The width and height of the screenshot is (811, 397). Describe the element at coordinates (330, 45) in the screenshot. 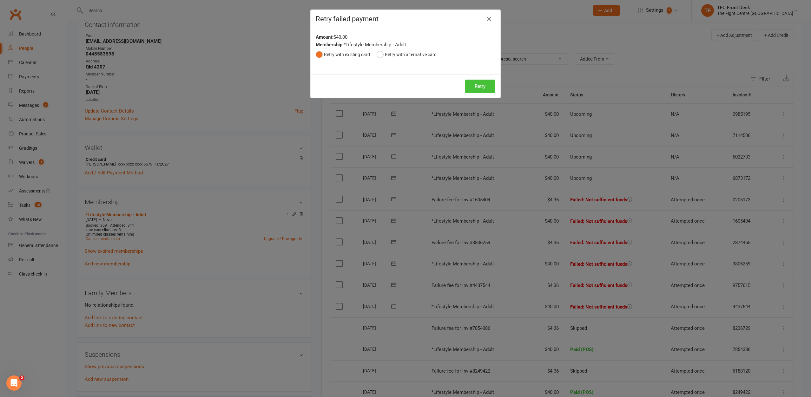

I see `strong: Membership:` at that location.